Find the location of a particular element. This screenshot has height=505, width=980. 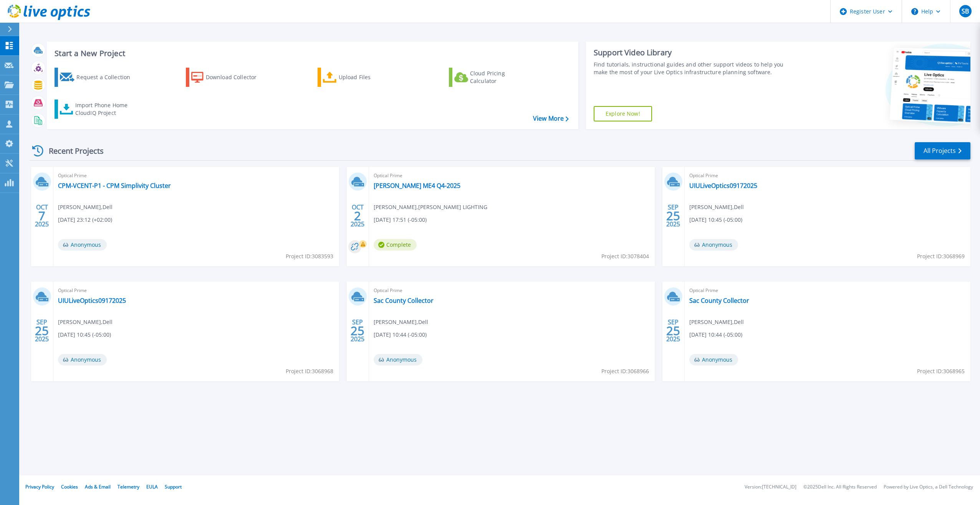

div: Recent Projects is located at coordinates (72, 151).